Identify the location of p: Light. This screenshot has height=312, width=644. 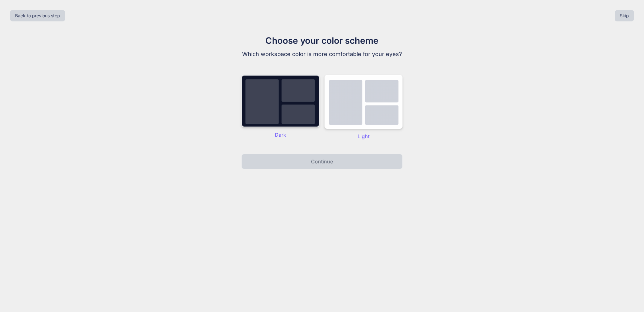
(363, 136).